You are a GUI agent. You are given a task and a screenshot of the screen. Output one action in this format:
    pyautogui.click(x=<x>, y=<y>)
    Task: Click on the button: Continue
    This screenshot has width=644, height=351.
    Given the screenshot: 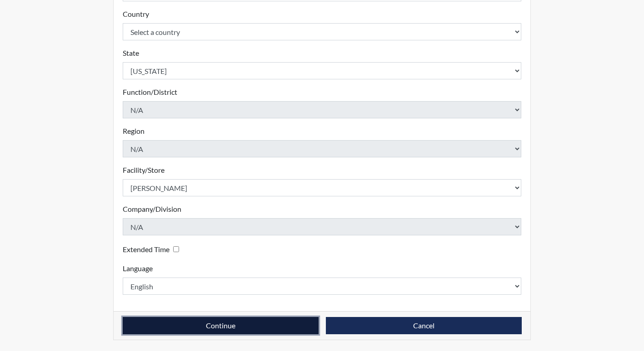 What is the action you would take?
    pyautogui.click(x=221, y=326)
    